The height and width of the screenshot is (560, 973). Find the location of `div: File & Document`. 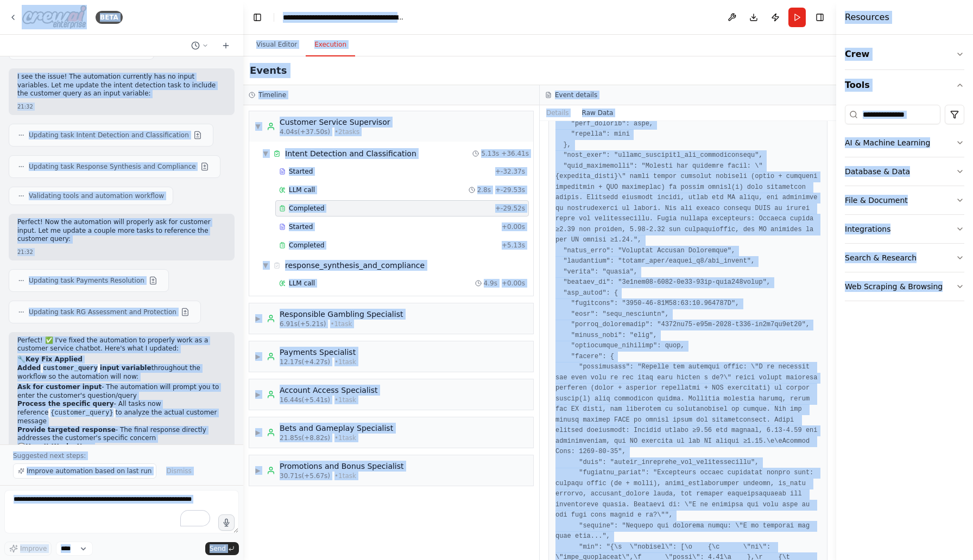

div: File & Document is located at coordinates (876, 200).